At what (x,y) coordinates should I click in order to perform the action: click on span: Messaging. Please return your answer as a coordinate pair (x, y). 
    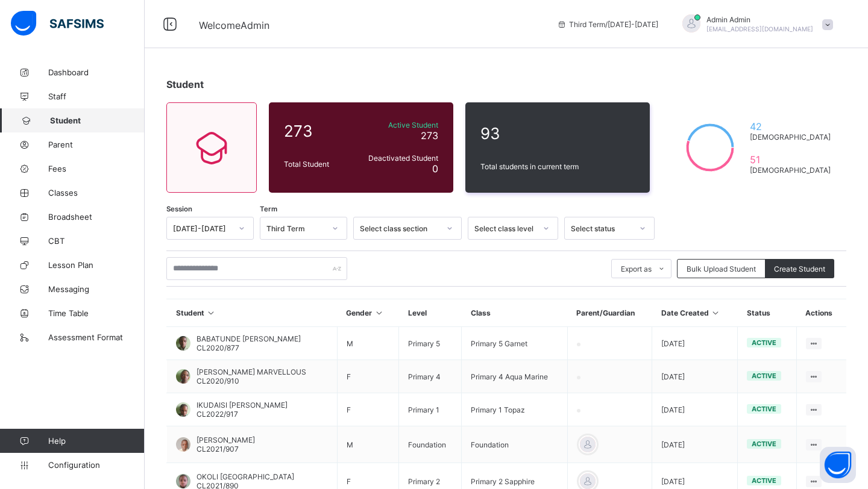
    Looking at the image, I should click on (96, 289).